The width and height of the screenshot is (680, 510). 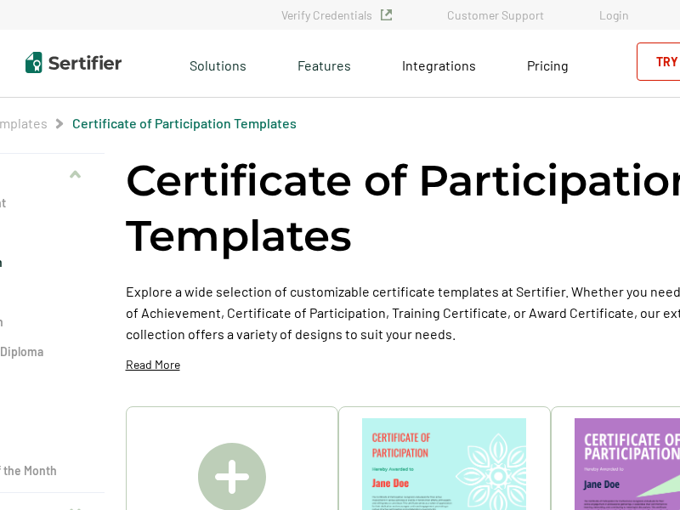 I want to click on a: Login, so click(x=613, y=14).